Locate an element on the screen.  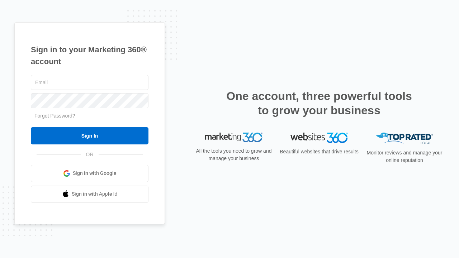
img: Marketing 360 is located at coordinates (234, 138).